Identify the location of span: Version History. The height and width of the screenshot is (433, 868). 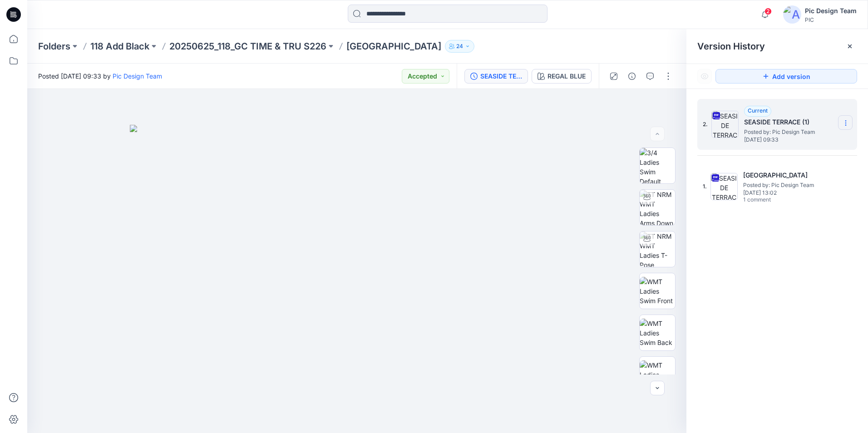
(731, 46).